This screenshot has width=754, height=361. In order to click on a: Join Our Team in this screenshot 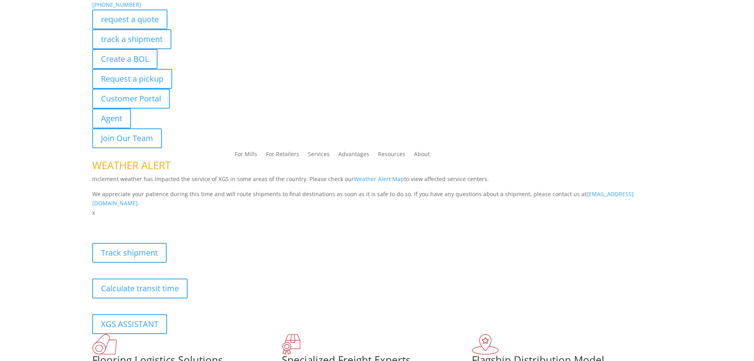, I will do `click(127, 138)`.